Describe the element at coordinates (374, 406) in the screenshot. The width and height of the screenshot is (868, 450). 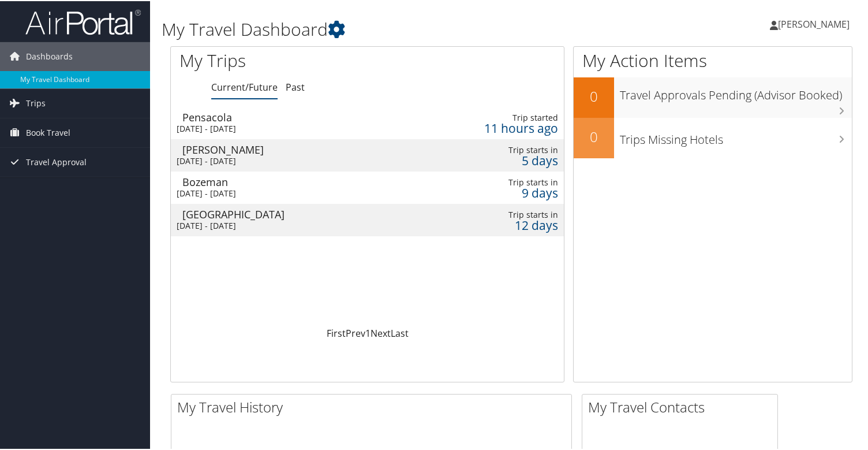
I see `h2: My Travel History` at that location.